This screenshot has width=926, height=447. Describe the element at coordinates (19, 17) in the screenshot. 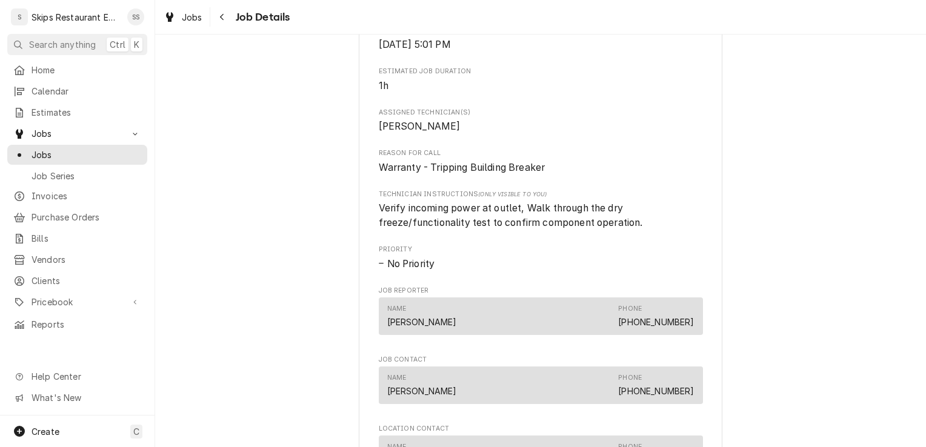

I see `div: S` at that location.